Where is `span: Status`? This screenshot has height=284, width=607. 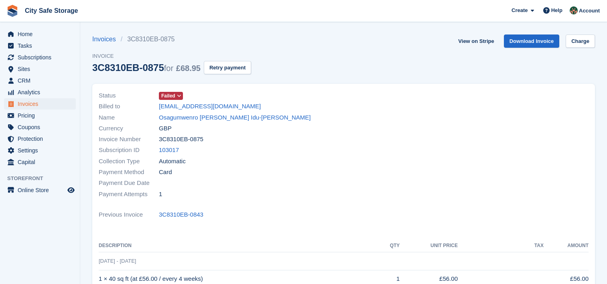 span: Status is located at coordinates (129, 95).